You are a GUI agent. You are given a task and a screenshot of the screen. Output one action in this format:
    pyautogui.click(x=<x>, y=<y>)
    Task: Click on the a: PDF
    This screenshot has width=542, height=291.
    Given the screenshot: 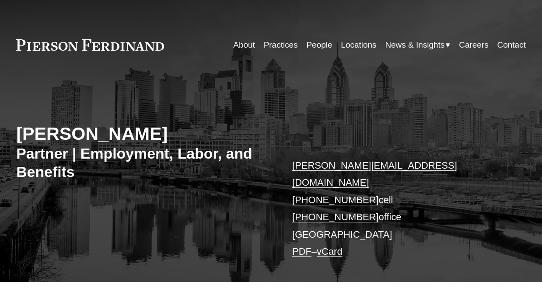 What is the action you would take?
    pyautogui.click(x=302, y=251)
    